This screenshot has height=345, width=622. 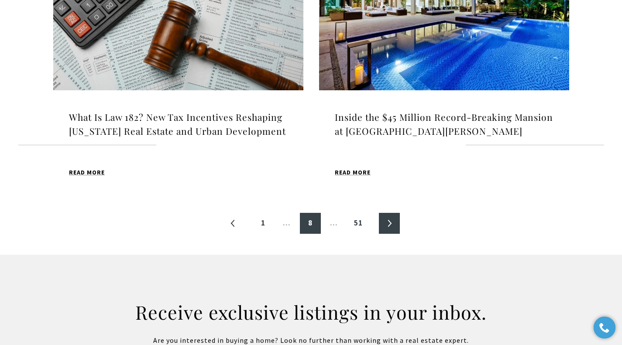 What do you see at coordinates (233, 224) in the screenshot?
I see `li: Previous page` at bounding box center [233, 224].